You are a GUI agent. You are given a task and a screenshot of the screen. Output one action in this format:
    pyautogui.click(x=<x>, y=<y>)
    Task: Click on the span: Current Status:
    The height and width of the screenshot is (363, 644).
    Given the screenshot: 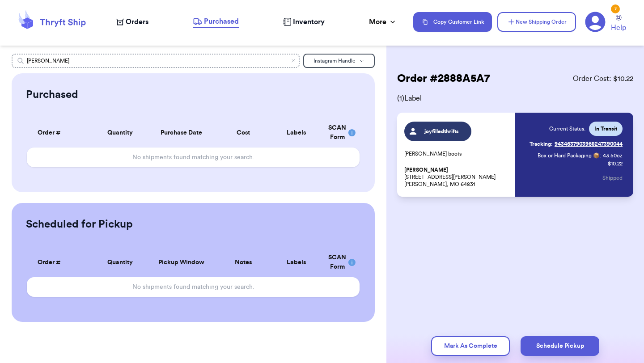 What is the action you would take?
    pyautogui.click(x=567, y=129)
    